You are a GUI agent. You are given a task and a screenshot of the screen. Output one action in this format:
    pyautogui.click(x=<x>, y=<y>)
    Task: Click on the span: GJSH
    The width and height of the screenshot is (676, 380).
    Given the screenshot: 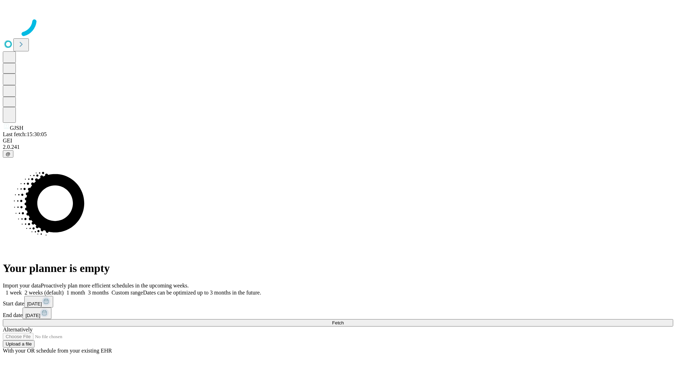 What is the action you would take?
    pyautogui.click(x=17, y=128)
    